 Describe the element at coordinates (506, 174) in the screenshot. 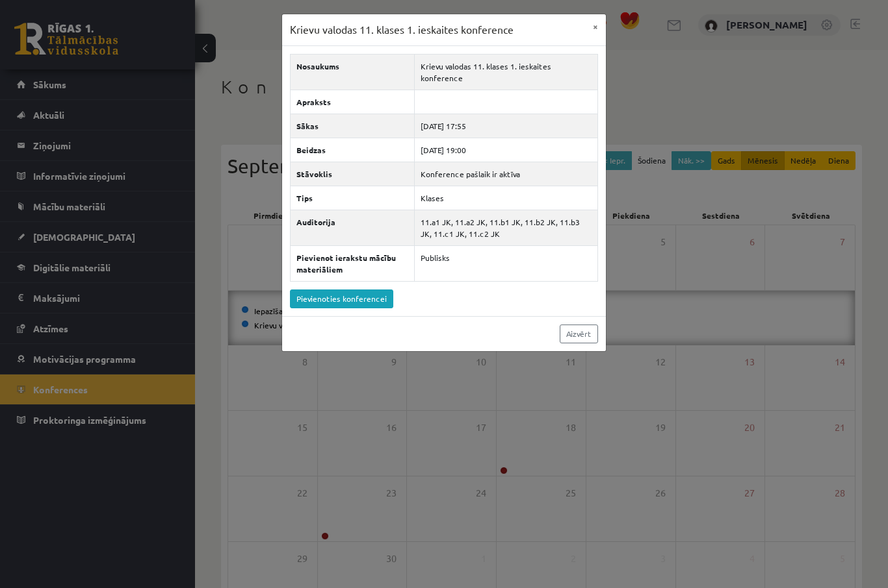

I see `td: Konference pašlaik ir aktīva` at that location.